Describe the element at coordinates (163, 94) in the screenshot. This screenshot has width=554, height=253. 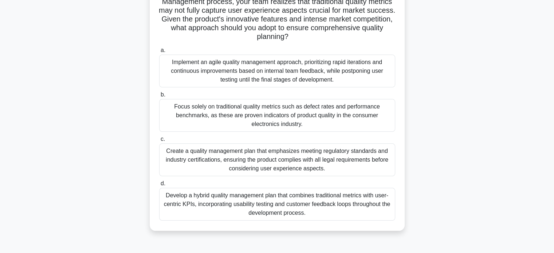
I see `span: b.` at that location.